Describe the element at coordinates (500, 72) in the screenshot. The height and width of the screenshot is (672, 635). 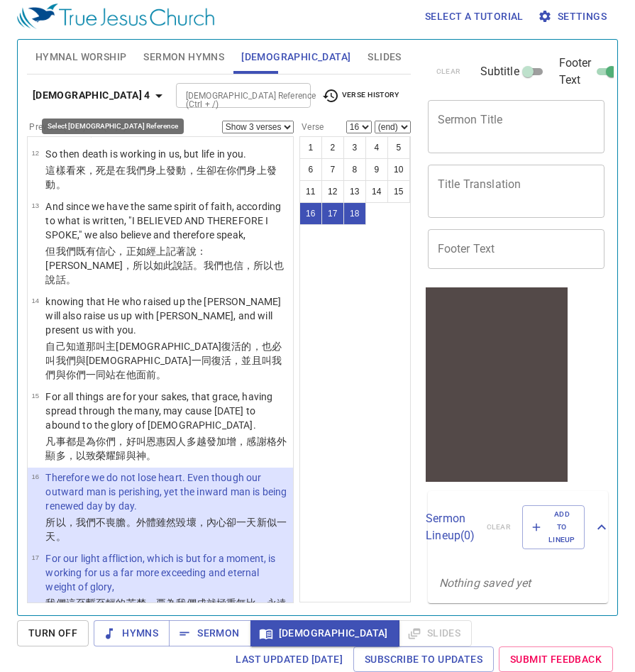
I see `span: Subtitle` at that location.